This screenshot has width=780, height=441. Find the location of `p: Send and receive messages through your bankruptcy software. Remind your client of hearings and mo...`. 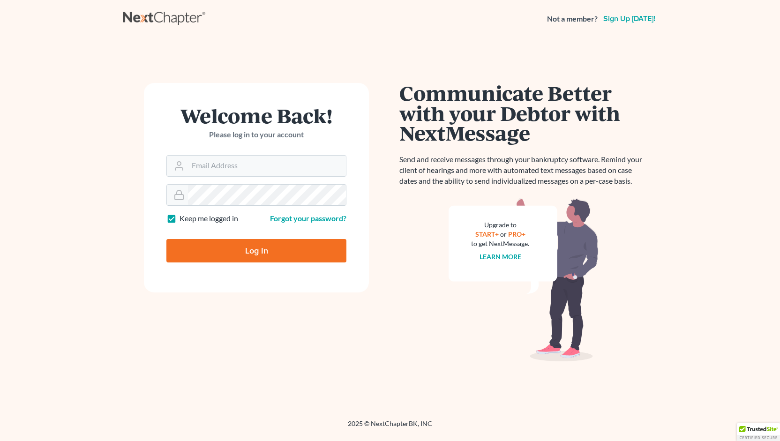

p: Send and receive messages through your bankruptcy software. Remind your client of hearings and mo... is located at coordinates (524, 170).